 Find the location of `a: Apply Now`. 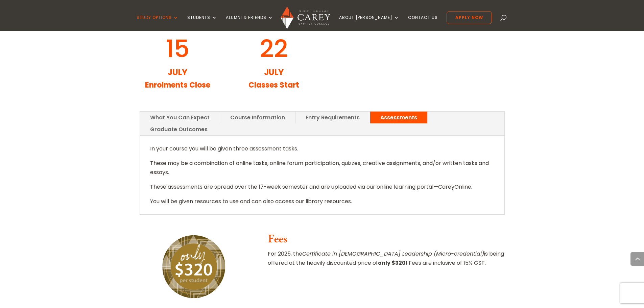

a: Apply Now is located at coordinates (469, 18).